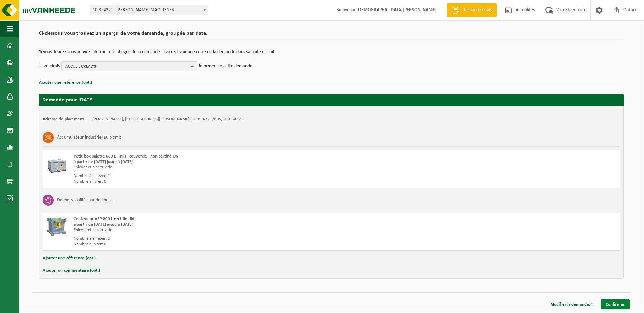 This screenshot has width=644, height=313. I want to click on h3: Déchets souillés par de l'huile, so click(85, 200).